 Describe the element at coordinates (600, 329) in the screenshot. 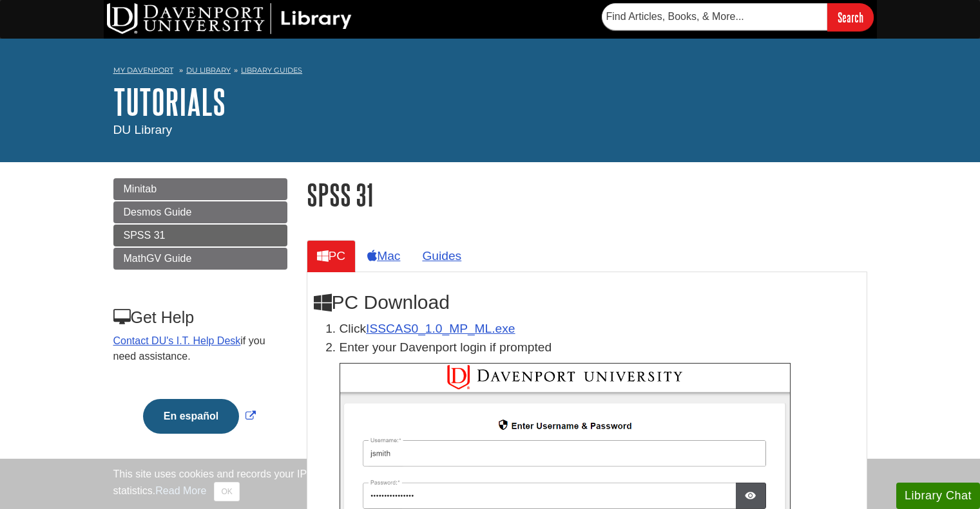

I see `li: Click` at that location.